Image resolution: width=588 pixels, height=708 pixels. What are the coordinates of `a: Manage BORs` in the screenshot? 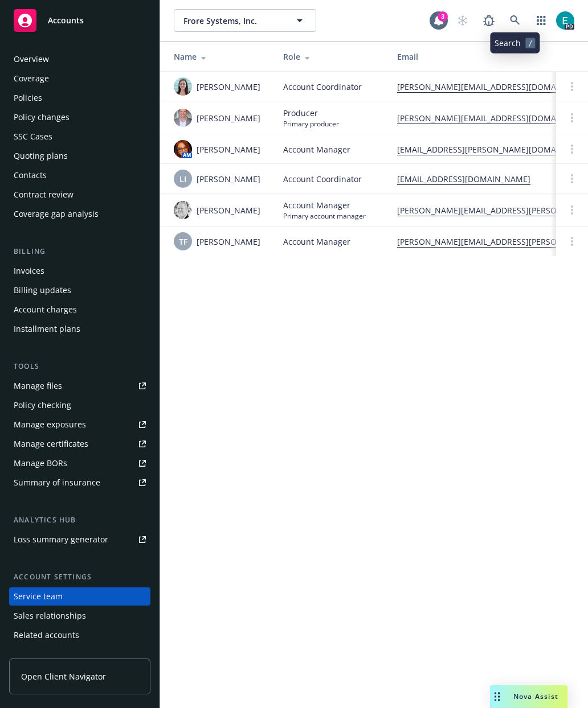 It's located at (80, 463).